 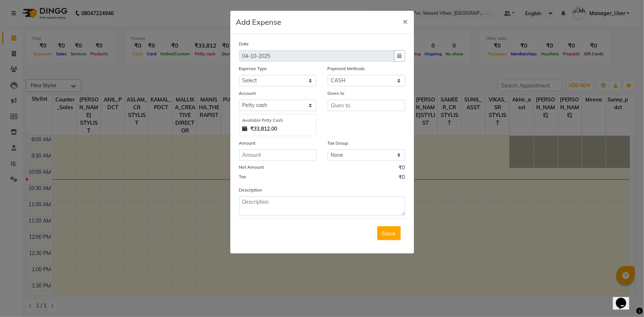 What do you see at coordinates (338, 143) in the screenshot?
I see `label: Tax Group` at bounding box center [338, 143].